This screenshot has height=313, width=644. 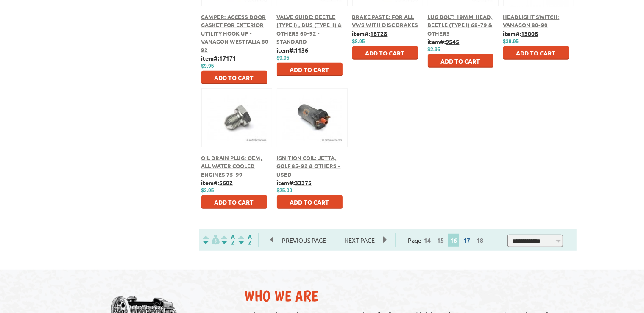 I want to click on span: Previous Page, so click(x=304, y=240).